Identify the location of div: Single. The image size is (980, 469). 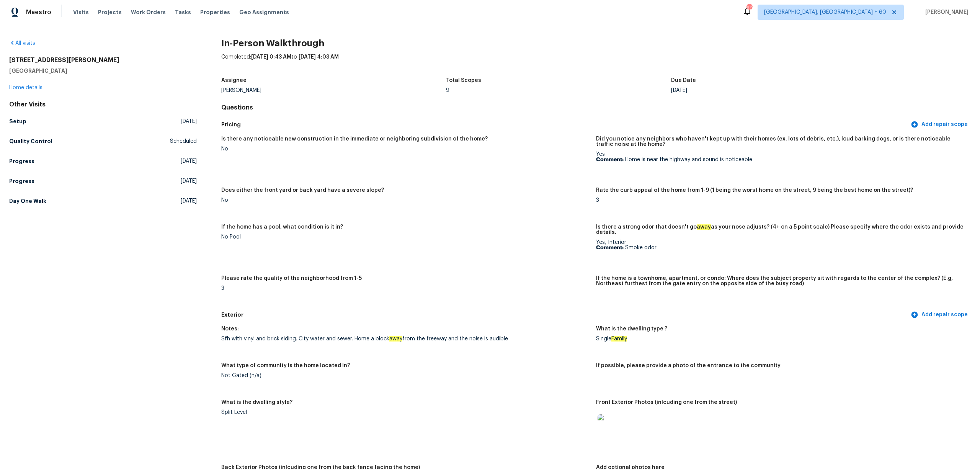
(780, 339).